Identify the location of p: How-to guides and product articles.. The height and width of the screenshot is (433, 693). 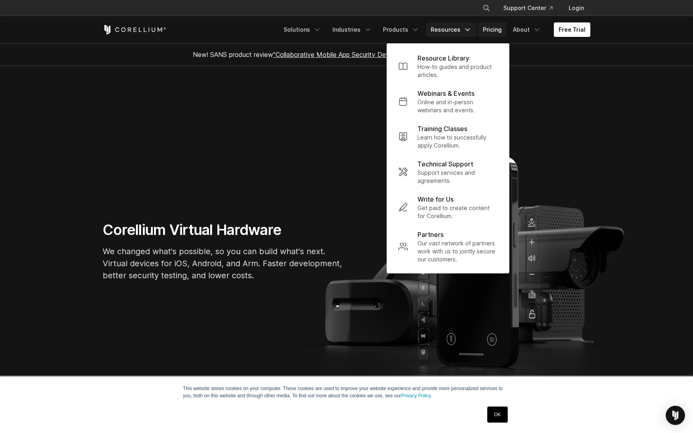
(458, 71).